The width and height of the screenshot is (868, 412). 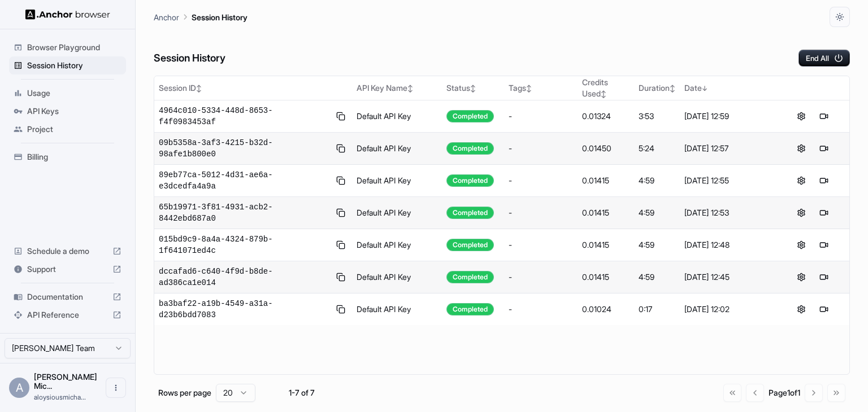 I want to click on span: ba3baf22-a19b-4549-a31a-d23b6bdd7083, so click(x=244, y=309).